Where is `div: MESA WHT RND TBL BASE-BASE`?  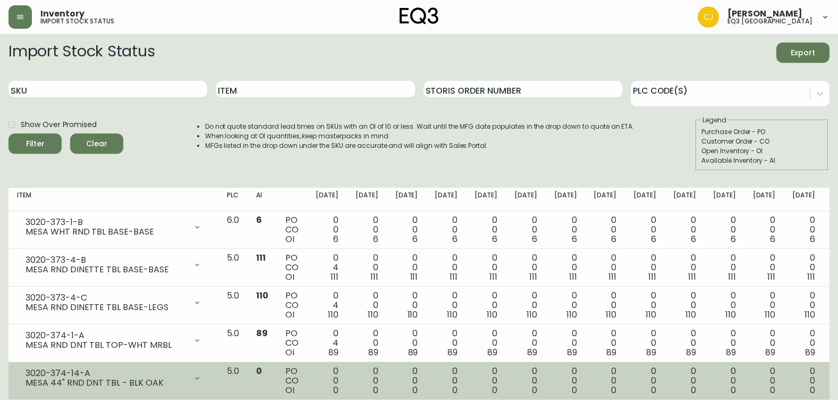 div: MESA WHT RND TBL BASE-BASE is located at coordinates (106, 232).